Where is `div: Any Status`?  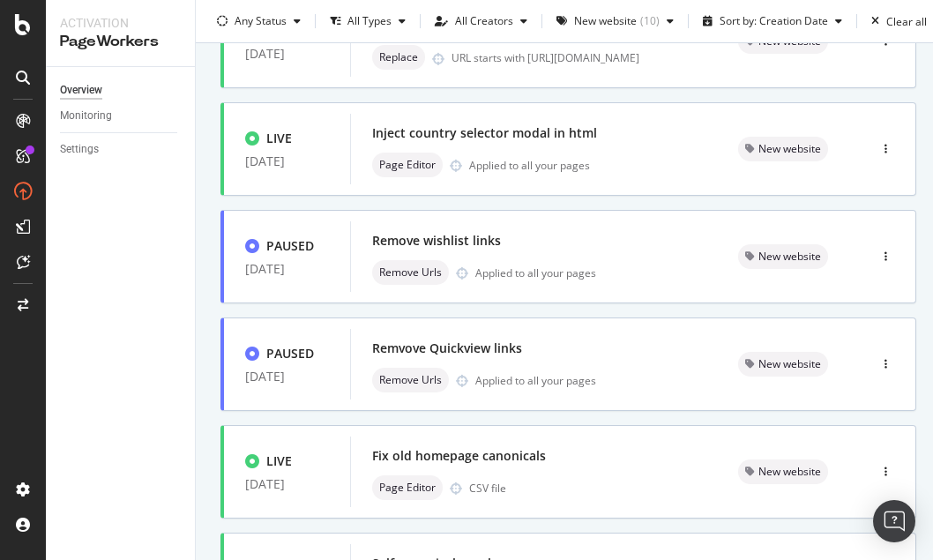
div: Any Status is located at coordinates (260, 22).